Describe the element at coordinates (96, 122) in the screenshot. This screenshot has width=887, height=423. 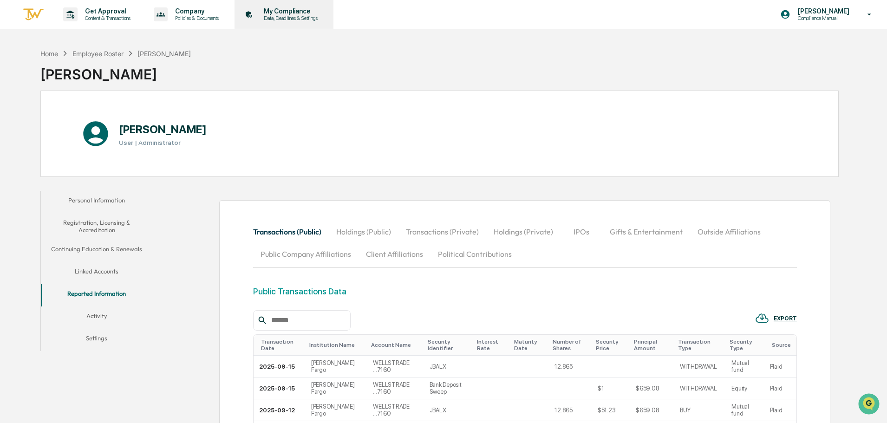
I see `span: Attestations` at that location.